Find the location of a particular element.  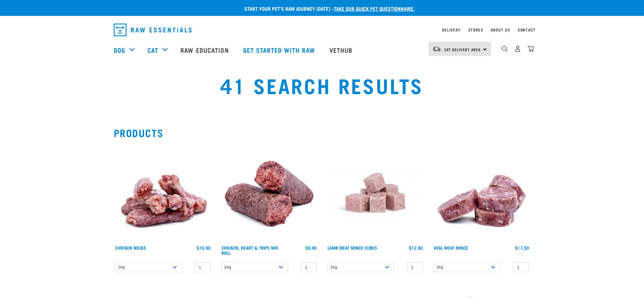

a: Raw Education is located at coordinates (205, 50).